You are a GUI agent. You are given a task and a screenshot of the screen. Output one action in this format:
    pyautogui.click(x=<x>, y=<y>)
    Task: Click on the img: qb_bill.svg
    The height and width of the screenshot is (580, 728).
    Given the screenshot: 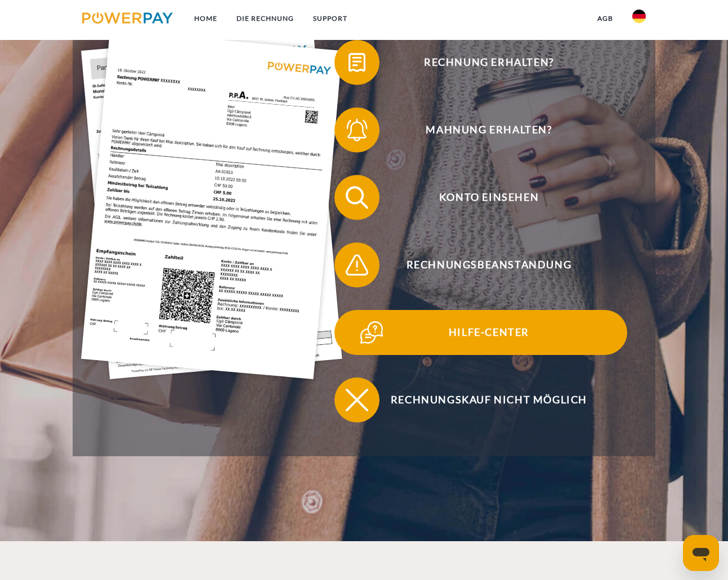 What is the action you would take?
    pyautogui.click(x=357, y=63)
    